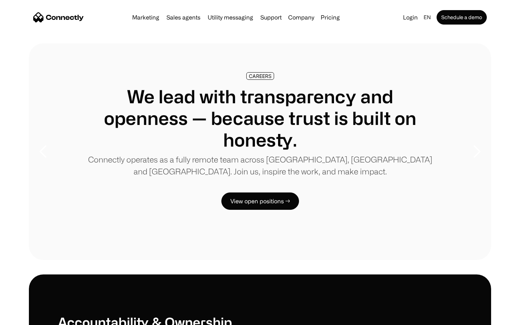 The width and height of the screenshot is (520, 325). Describe the element at coordinates (260, 118) in the screenshot. I see `h1: We lead with transparency and openness — because trust is built on honesty.` at that location.